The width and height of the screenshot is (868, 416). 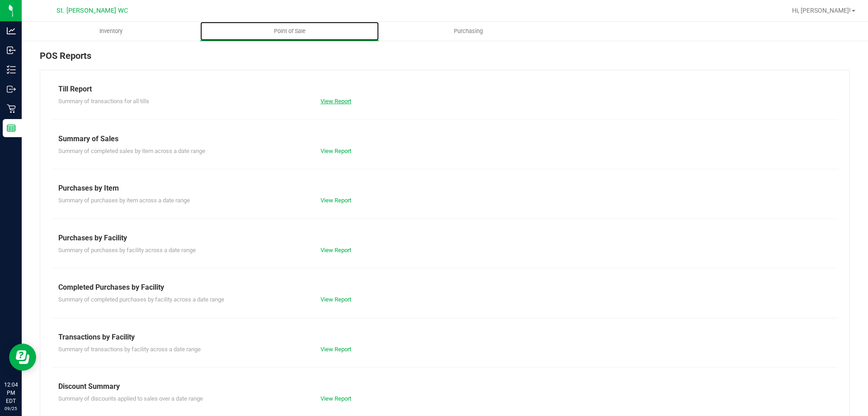 What do you see at coordinates (12, 89) in the screenshot?
I see `inline-svg: Outbound` at bounding box center [12, 89].